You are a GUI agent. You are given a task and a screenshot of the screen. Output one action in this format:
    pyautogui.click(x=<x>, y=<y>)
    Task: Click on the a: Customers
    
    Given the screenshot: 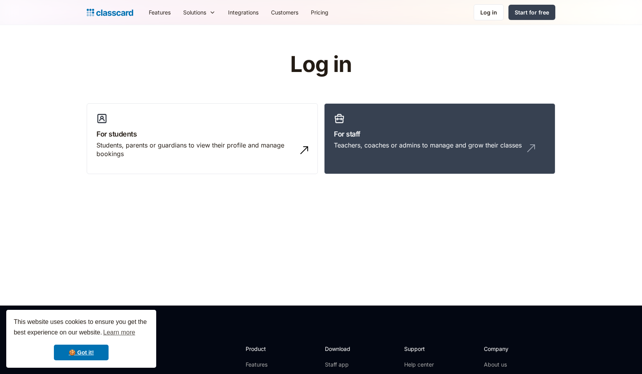 What is the action you would take?
    pyautogui.click(x=285, y=12)
    